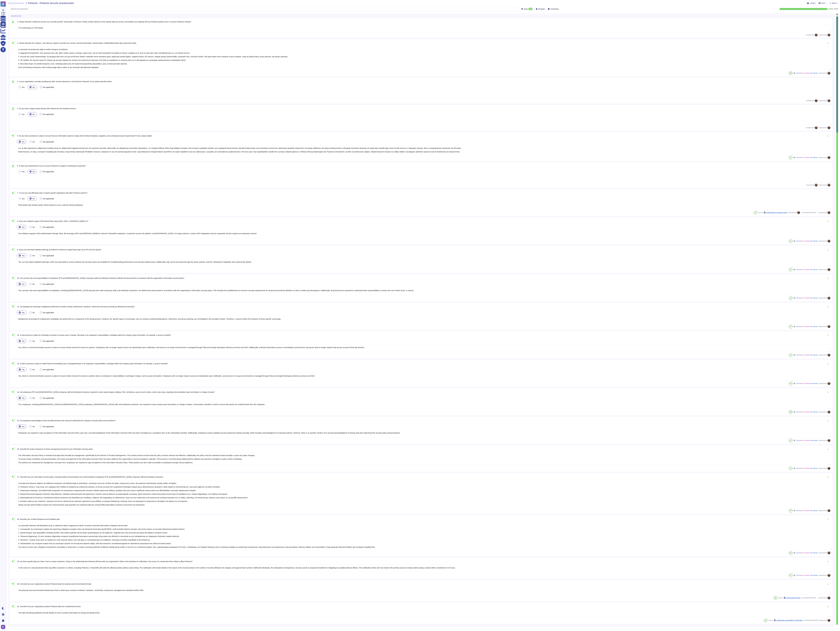  Describe the element at coordinates (794, 598) in the screenshot. I see `span: Environmental Threats` at that location.